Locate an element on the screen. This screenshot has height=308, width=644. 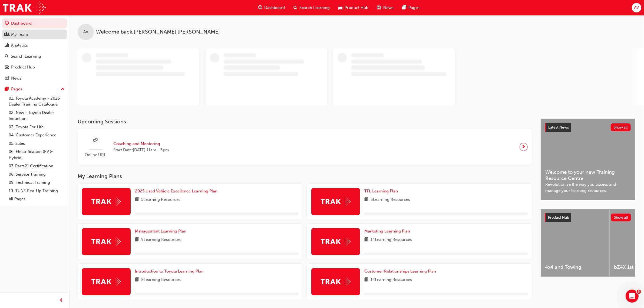
a: 4x4 and Towing is located at coordinates (575, 243).